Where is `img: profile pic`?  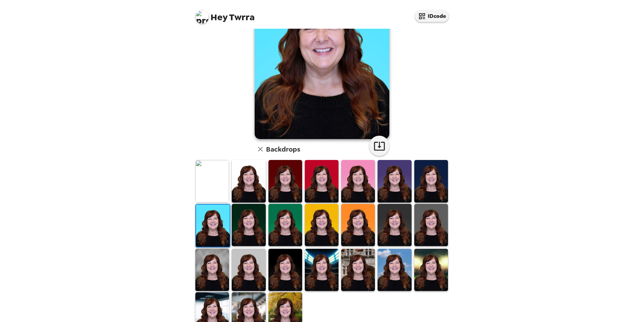 img: profile pic is located at coordinates (202, 17).